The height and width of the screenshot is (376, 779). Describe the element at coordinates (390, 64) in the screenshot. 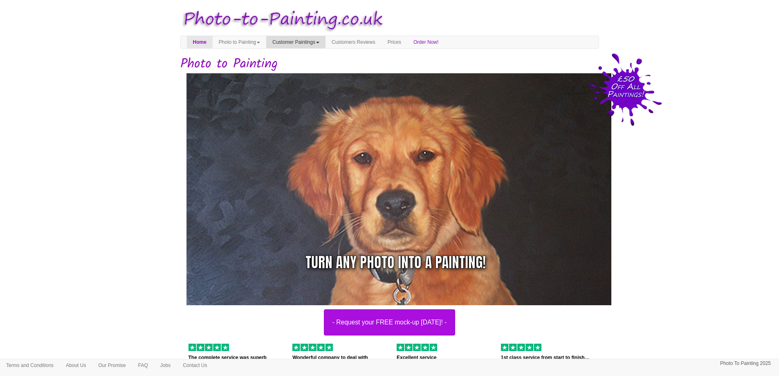

I see `h1: Photo to Painting` at that location.